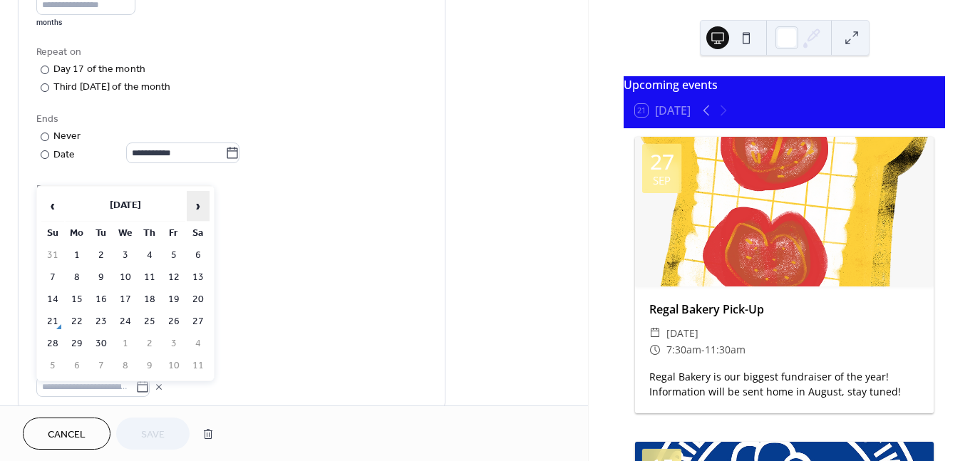 Image resolution: width=980 pixels, height=461 pixels. I want to click on div: Repeat on, so click(231, 52).